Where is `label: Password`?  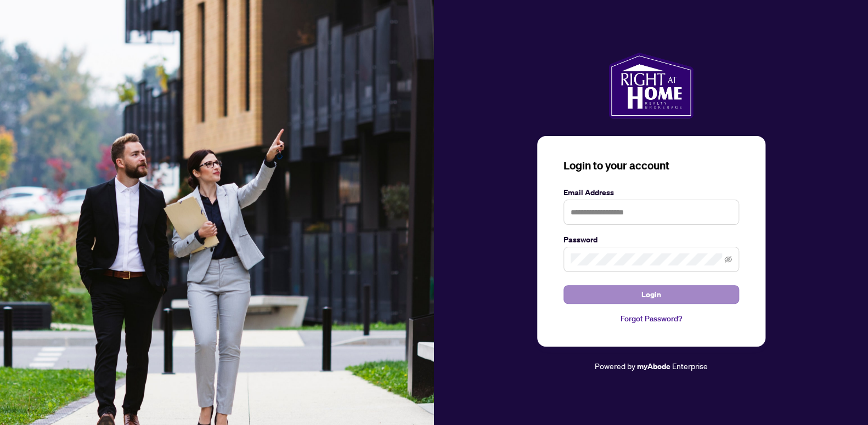 label: Password is located at coordinates (651, 240).